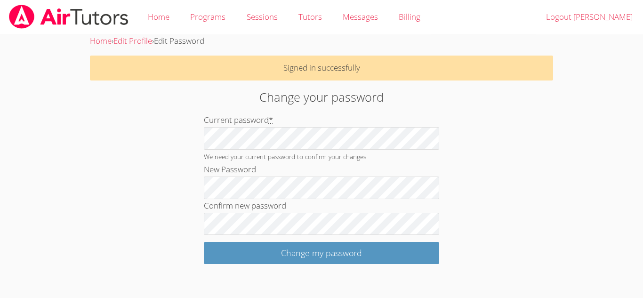  What do you see at coordinates (230, 169) in the screenshot?
I see `label: New Password` at bounding box center [230, 169].